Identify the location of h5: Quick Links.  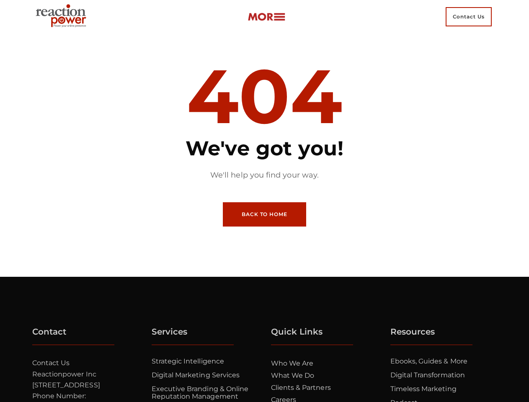
(312, 336).